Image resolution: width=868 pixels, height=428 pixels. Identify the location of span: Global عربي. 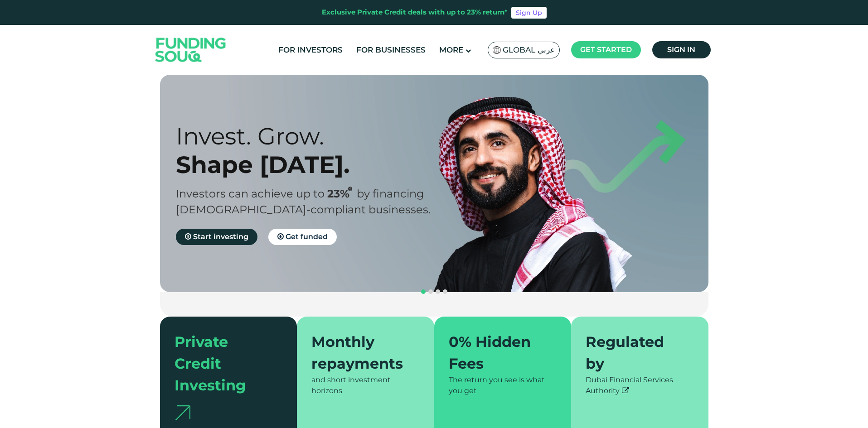
(529, 50).